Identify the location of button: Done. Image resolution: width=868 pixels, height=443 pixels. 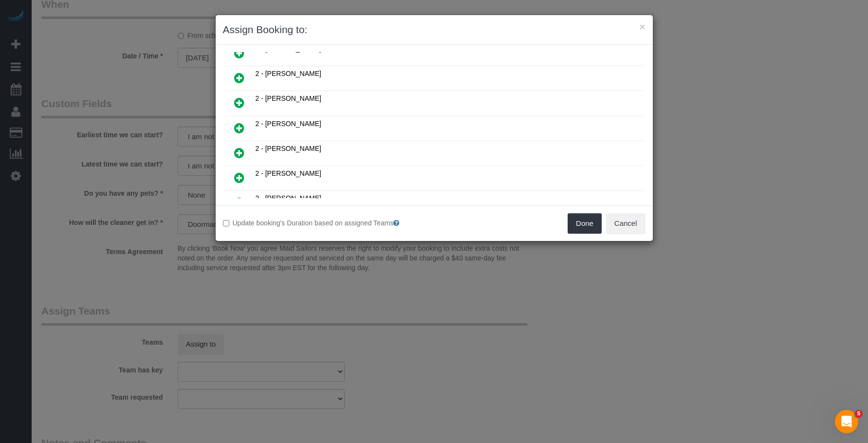
(585, 223).